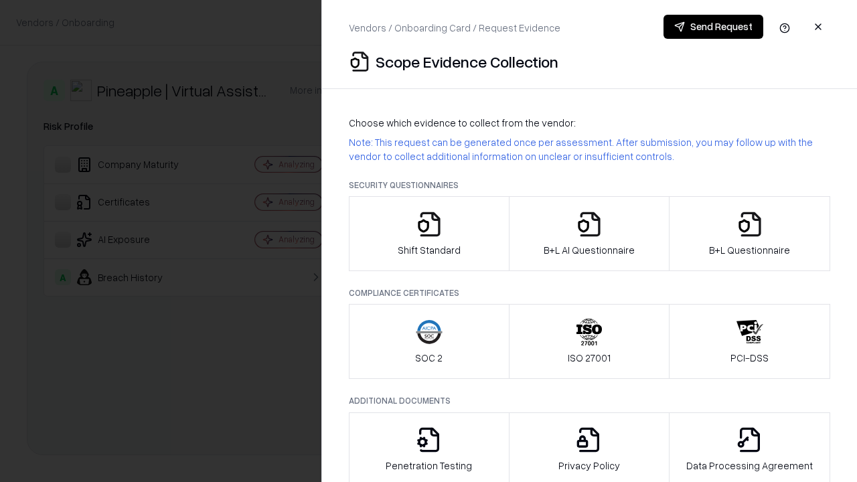  What do you see at coordinates (589, 358) in the screenshot?
I see `p: ISO 27001` at bounding box center [589, 358].